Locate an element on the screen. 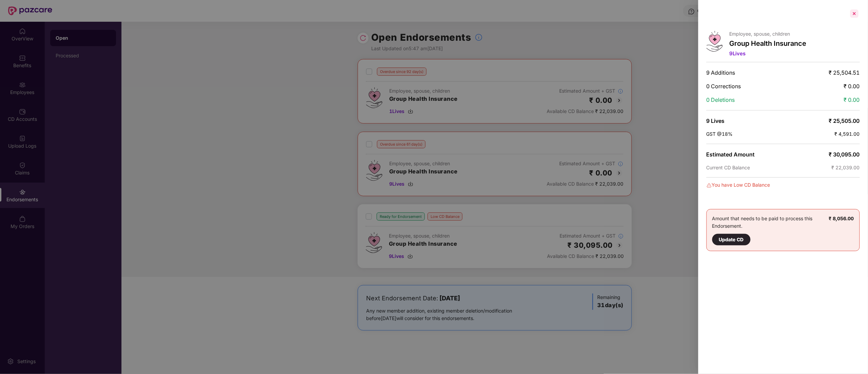 This screenshot has height=374, width=868. p: Employee, spouse, children is located at coordinates (768, 34).